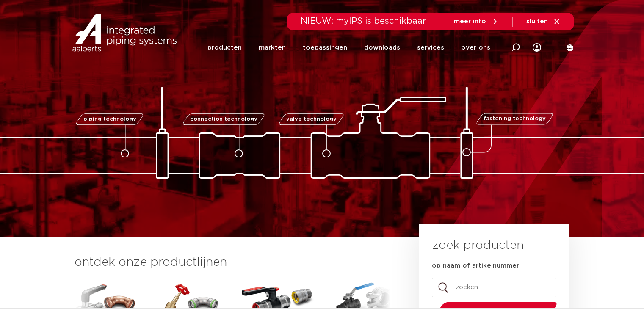  What do you see at coordinates (495, 287) in the screenshot?
I see `input: zoeken` at bounding box center [495, 287].